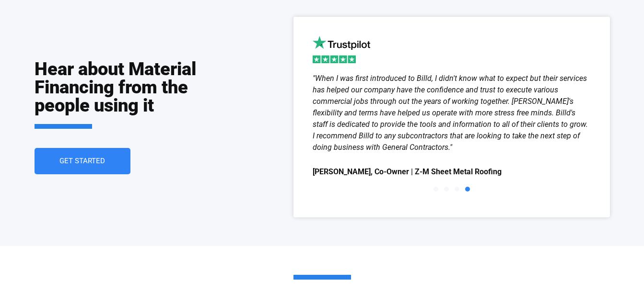  What do you see at coordinates (457, 189) in the screenshot?
I see `span: Go to slide 3` at bounding box center [457, 189].